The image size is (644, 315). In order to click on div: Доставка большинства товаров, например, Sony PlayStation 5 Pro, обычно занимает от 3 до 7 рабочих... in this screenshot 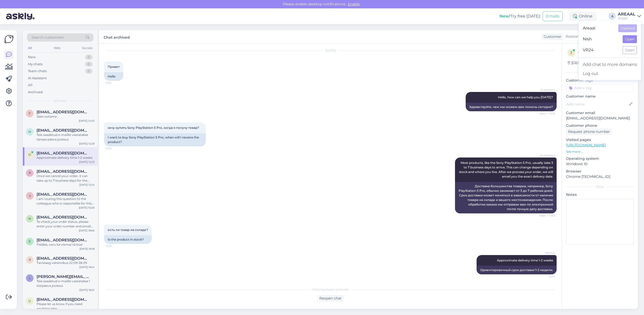, I will do `click(506, 198)`.